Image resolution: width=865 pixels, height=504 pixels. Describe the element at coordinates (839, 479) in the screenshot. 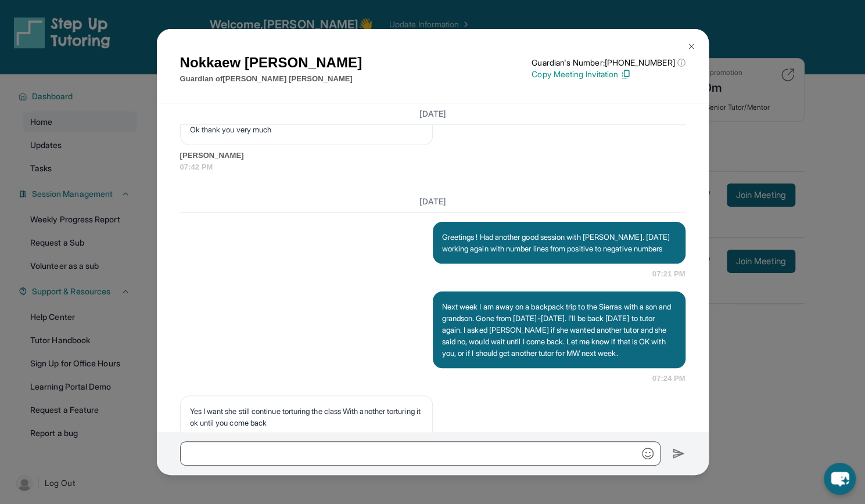

I see `button: chat-button` at that location.